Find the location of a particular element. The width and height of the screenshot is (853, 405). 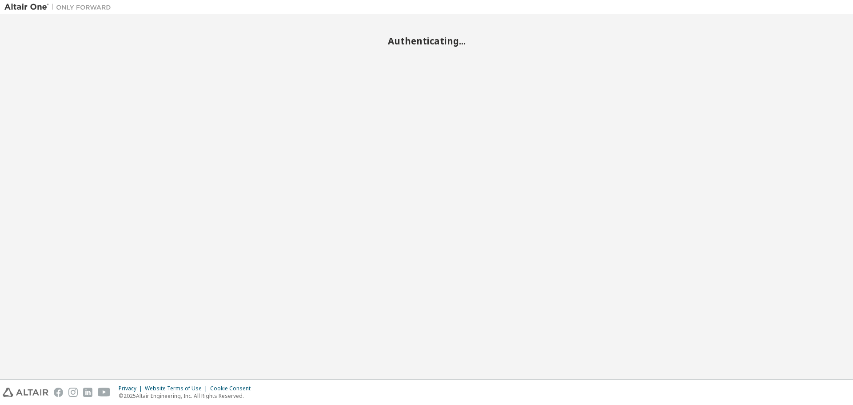

img: youtube.svg is located at coordinates (104, 392).